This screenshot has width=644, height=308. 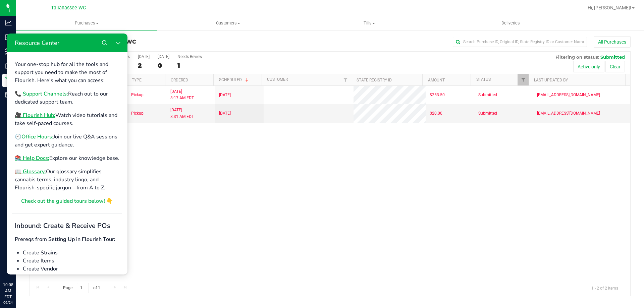 I want to click on button: Clear, so click(x=615, y=67).